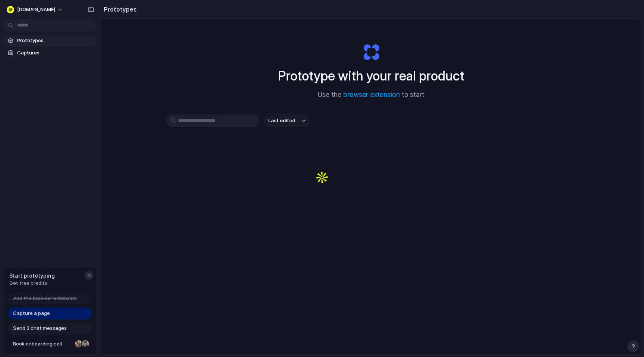 The width and height of the screenshot is (644, 357). What do you see at coordinates (40, 328) in the screenshot?
I see `span: Send 3 chat messages` at bounding box center [40, 328].